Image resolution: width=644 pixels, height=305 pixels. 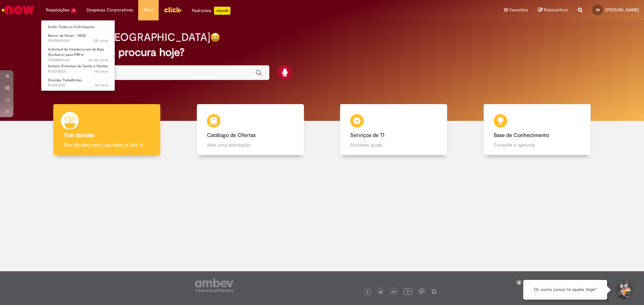 What do you see at coordinates (381, 292) in the screenshot?
I see `img: logo_footer_twitter.png` at bounding box center [381, 292].